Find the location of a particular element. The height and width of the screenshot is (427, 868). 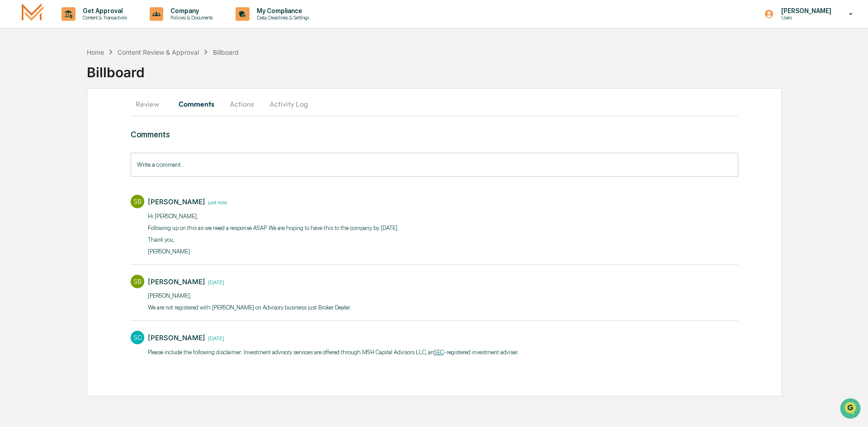

img: 1746055101610-c473b297-6a78-478c-a979-82029cc54cd1 is located at coordinates (17, 78).